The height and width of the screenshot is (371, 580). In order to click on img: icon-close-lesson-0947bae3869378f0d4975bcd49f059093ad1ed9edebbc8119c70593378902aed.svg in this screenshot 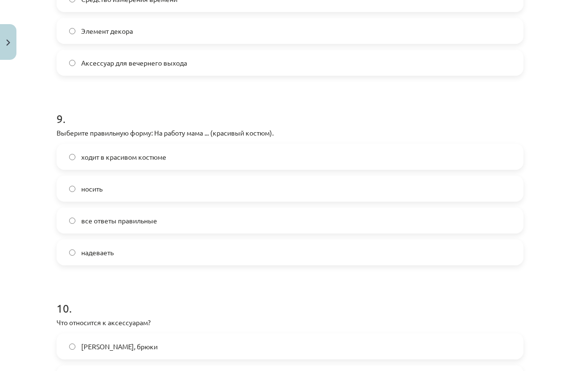, I will do `click(8, 43)`.